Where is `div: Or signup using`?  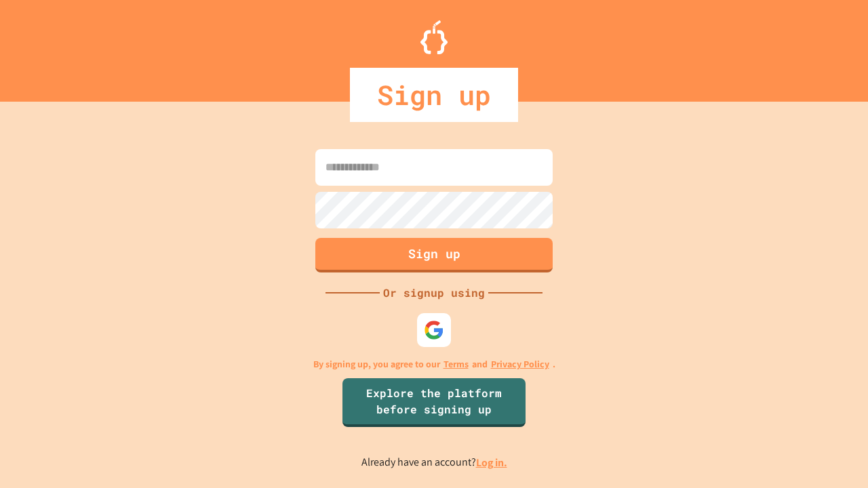 div: Or signup using is located at coordinates (434, 293).